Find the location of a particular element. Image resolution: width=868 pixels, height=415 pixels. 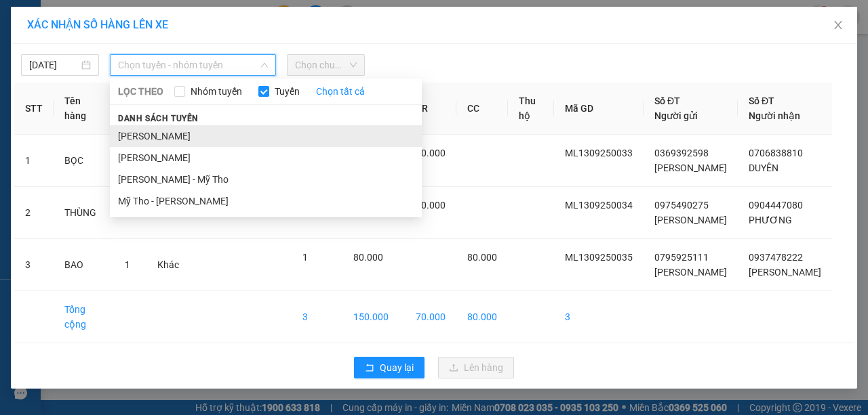

span: ML1309250033 is located at coordinates (599, 153).